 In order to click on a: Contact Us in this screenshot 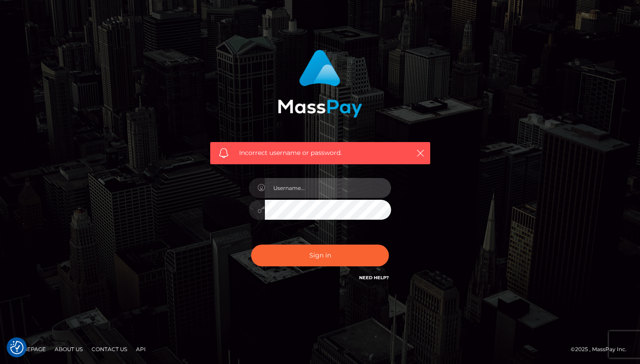, I will do `click(109, 349)`.